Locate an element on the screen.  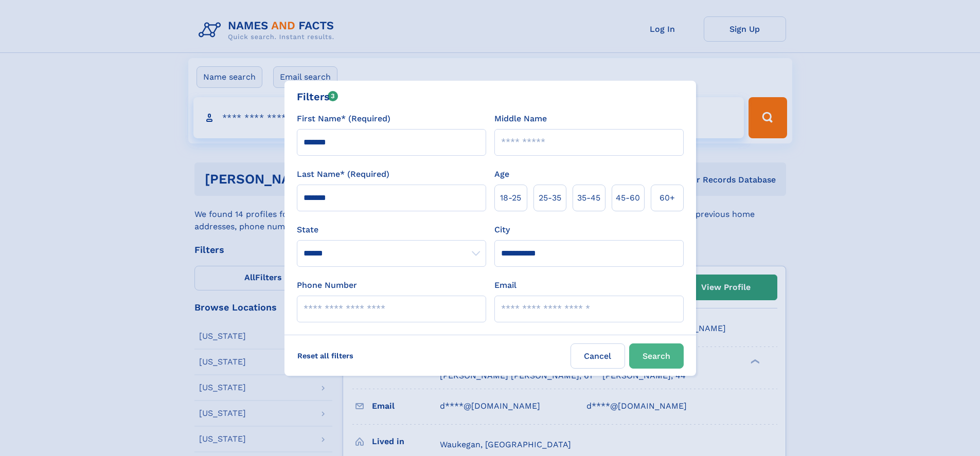
label: Middle Name is located at coordinates (520, 118).